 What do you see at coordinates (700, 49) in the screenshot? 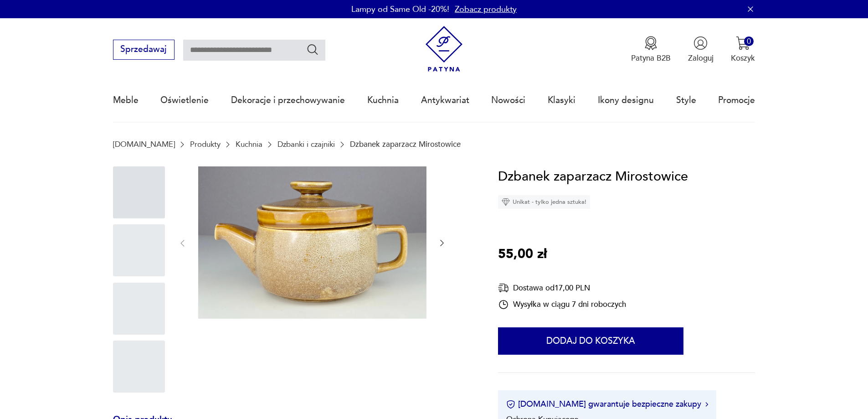
I see `button: Zaloguj` at bounding box center [700, 49].